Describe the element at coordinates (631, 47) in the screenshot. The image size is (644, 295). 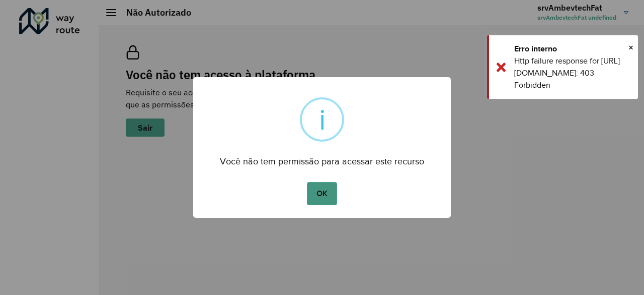
I see `button: Close` at that location.